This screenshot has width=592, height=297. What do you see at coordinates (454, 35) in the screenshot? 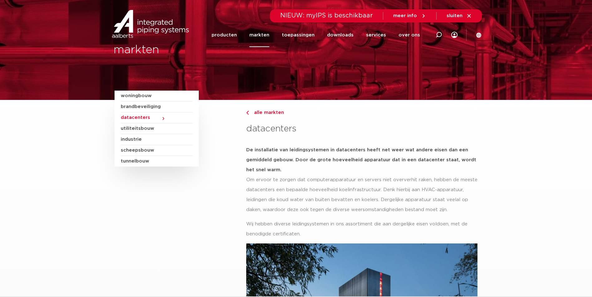
I see `div: my IPS` at bounding box center [454, 35].